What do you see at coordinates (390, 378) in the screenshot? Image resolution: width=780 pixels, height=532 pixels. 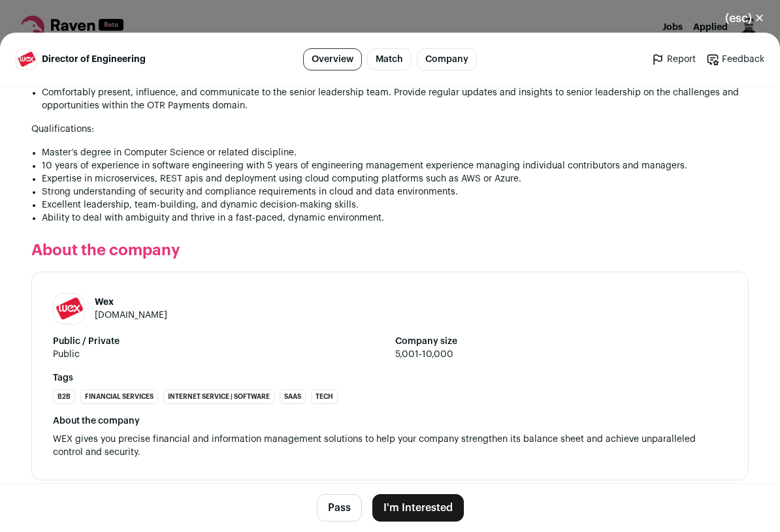 I see `strong: Tags` at bounding box center [390, 378].